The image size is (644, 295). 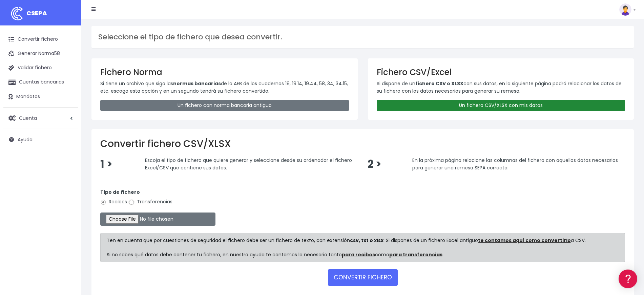 I want to click on a: Formatos, so click(x=68, y=91).